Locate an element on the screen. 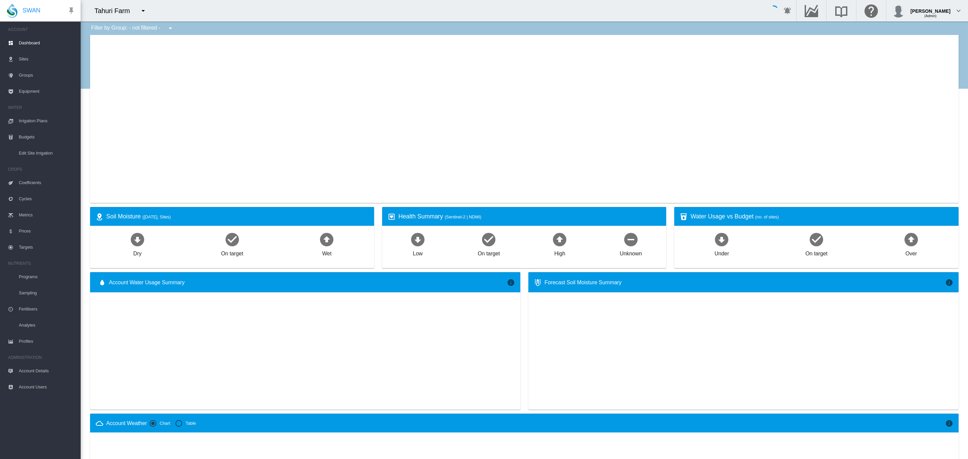 This screenshot has width=968, height=459. span: (Admin) is located at coordinates (930, 16).